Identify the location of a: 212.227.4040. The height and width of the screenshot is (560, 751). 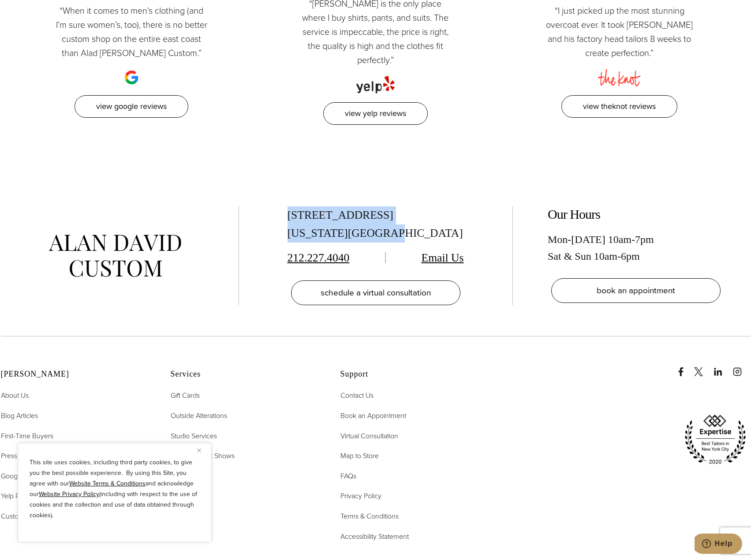
(319, 258).